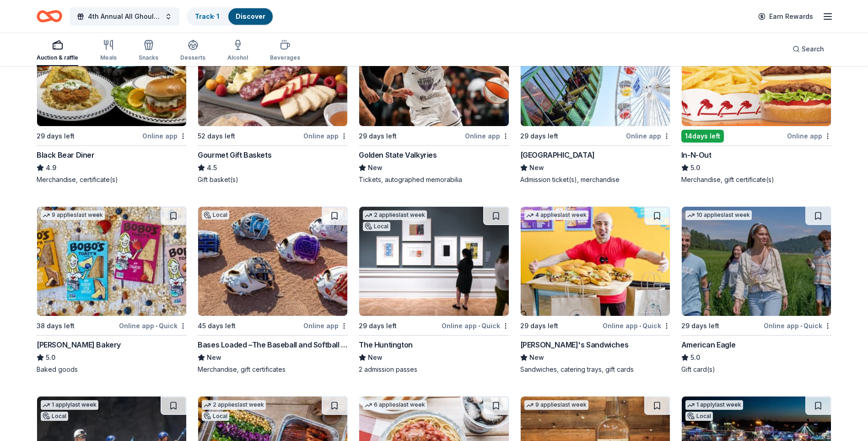 This screenshot has width=868, height=441. Describe the element at coordinates (112, 101) in the screenshot. I see `a: Image for Black Bear DinerTop rated1 applylast week29 days leftOnline appBlack Bear Diner4.9Merch...` at that location.